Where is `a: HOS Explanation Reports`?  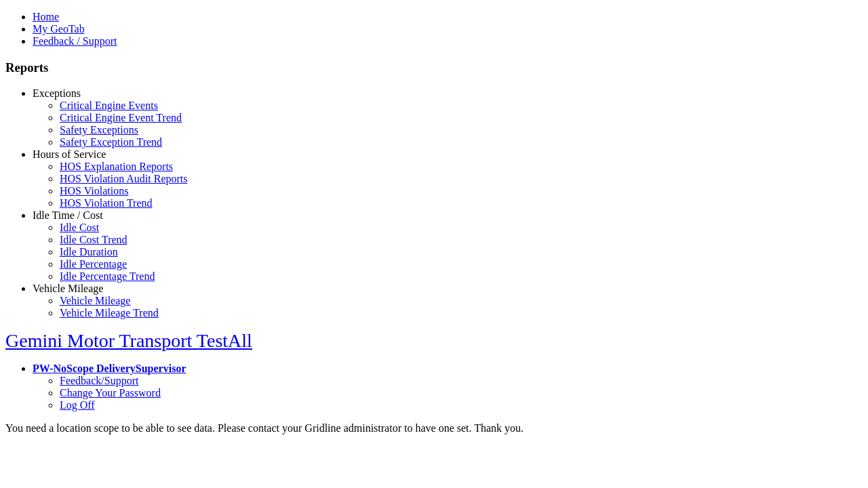
a: HOS Explanation Reports is located at coordinates (116, 166).